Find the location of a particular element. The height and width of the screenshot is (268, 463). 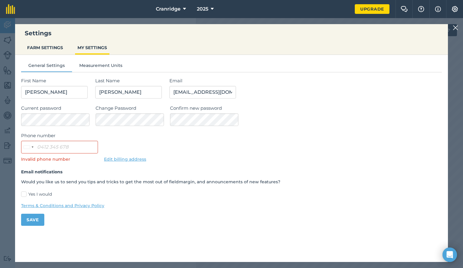

label: Last Name is located at coordinates (129, 81).